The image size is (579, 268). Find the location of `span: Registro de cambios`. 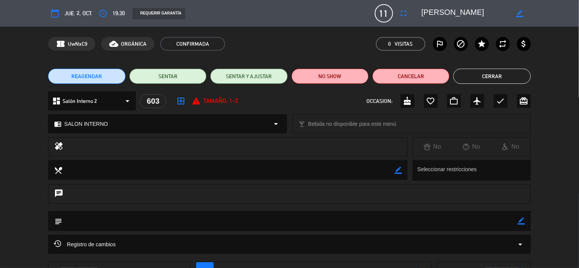

span: Registro de cambios is located at coordinates (85, 245).